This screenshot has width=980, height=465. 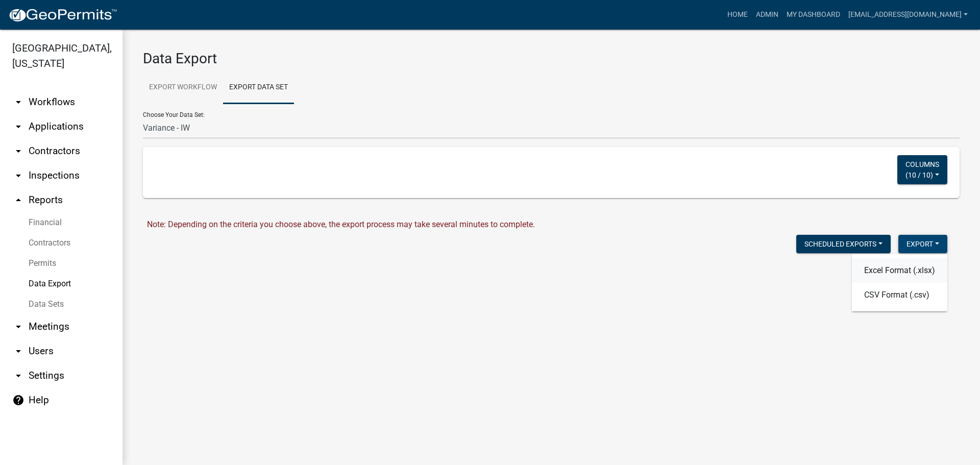 What do you see at coordinates (843, 244) in the screenshot?
I see `button: Scheduled Exports` at bounding box center [843, 244].